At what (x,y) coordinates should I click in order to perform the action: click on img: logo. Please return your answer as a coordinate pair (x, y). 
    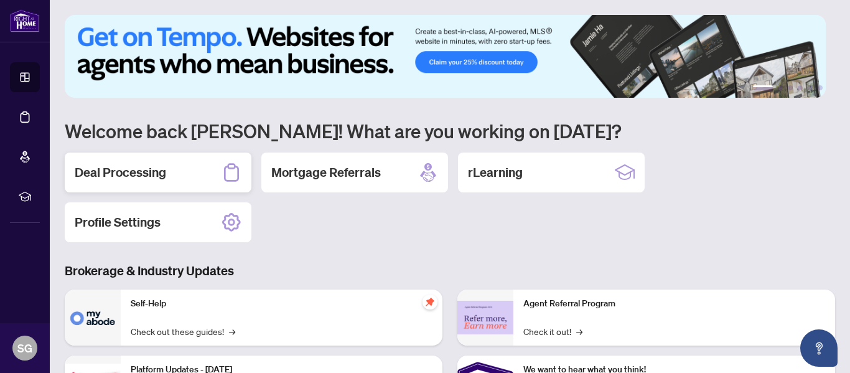
    Looking at the image, I should click on (25, 21).